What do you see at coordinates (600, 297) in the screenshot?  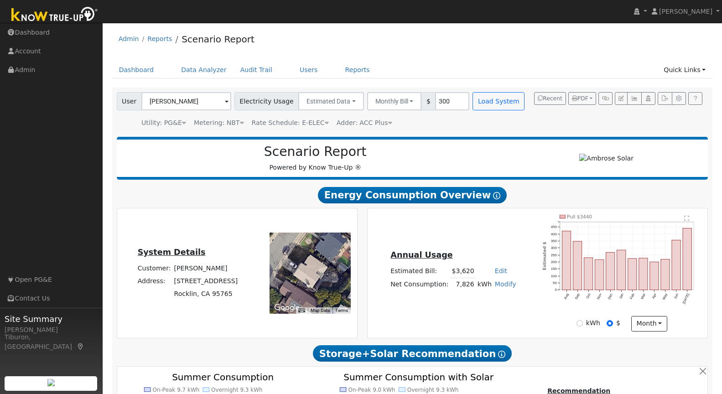 I see `text: Nov` at bounding box center [600, 297].